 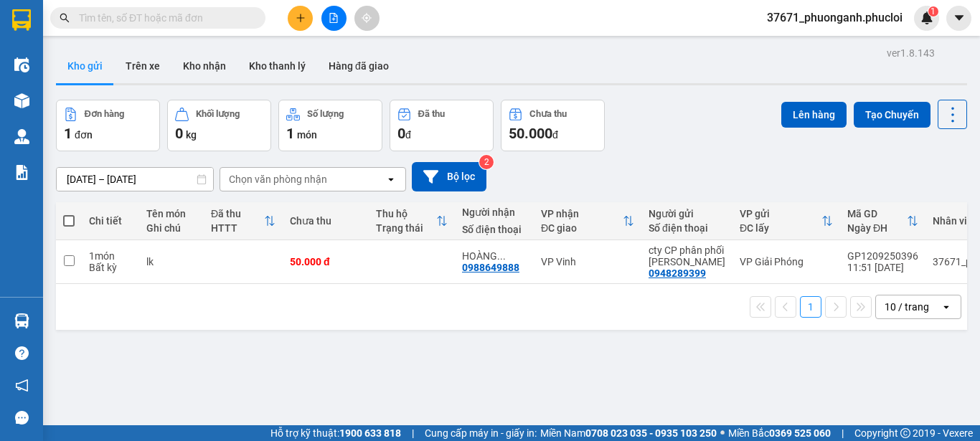 What do you see at coordinates (84, 66) in the screenshot?
I see `button: Kho gửi` at bounding box center [84, 66].